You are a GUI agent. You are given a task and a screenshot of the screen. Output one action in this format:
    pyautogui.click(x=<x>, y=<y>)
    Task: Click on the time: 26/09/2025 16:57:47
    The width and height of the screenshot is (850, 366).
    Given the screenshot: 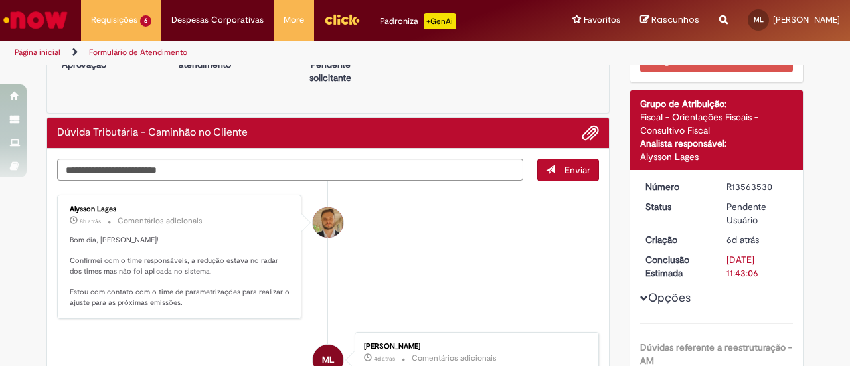 What is the action you would take?
    pyautogui.click(x=385, y=359)
    